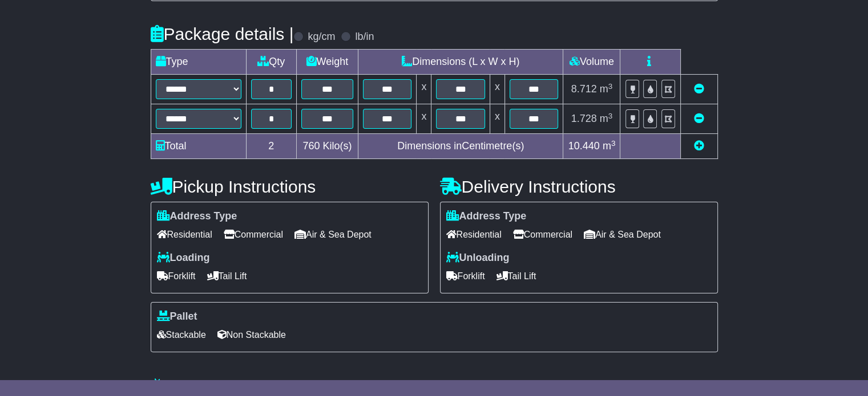  I want to click on label: lb/in, so click(364, 37).